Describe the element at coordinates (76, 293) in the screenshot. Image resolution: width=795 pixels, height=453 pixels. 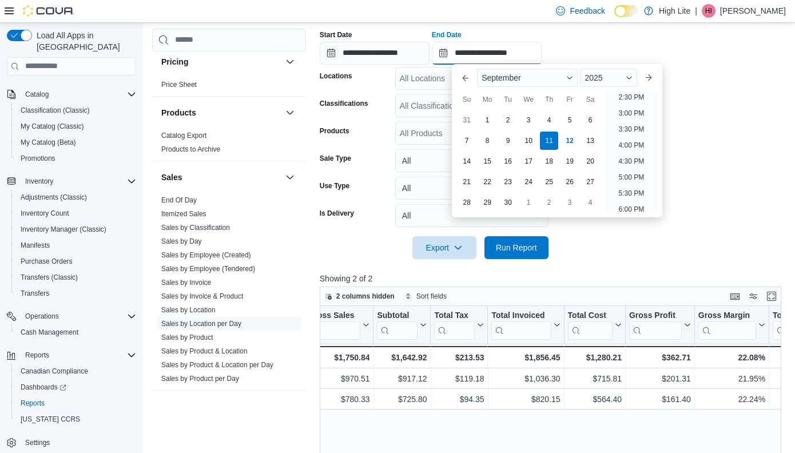
I see `button: Transfers` at that location.